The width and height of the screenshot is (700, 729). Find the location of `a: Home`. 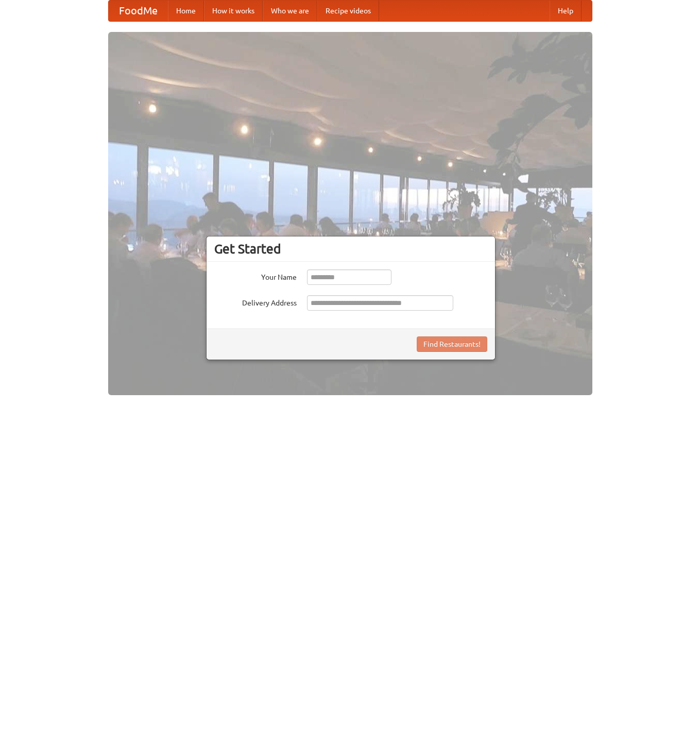

a: Home is located at coordinates (185, 11).